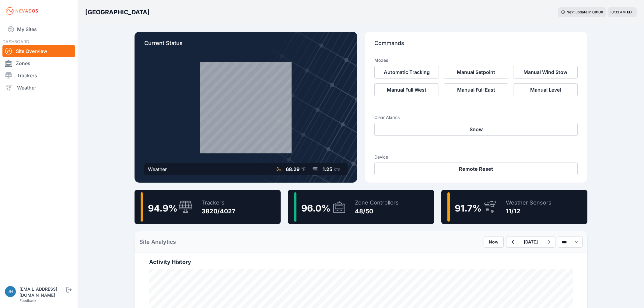  Describe the element at coordinates (327, 169) in the screenshot. I see `span: 1.25` at that location.